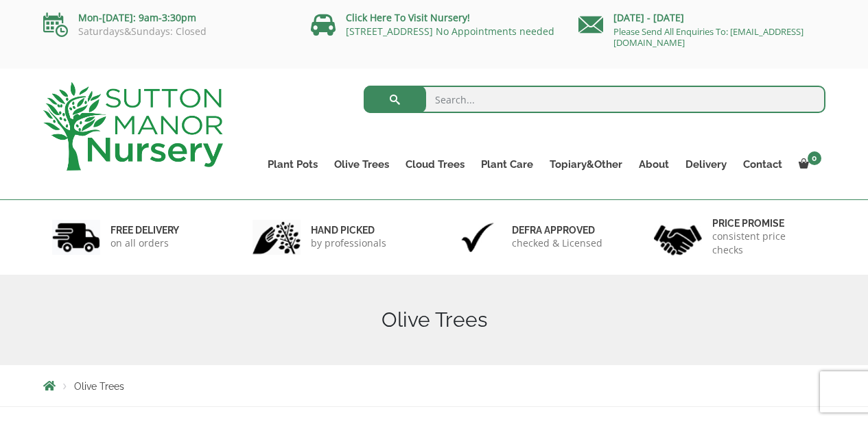  Describe the element at coordinates (764, 243) in the screenshot. I see `p: consistent price checks` at that location.